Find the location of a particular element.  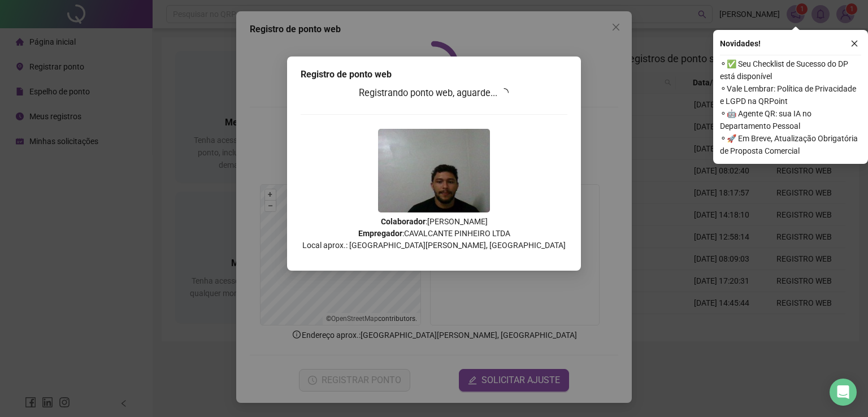

div: Registro de ponto web is located at coordinates (434, 74).